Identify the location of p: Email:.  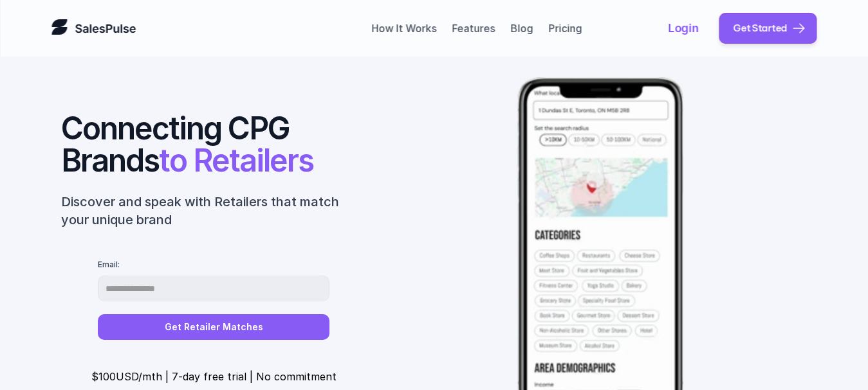
(109, 265).